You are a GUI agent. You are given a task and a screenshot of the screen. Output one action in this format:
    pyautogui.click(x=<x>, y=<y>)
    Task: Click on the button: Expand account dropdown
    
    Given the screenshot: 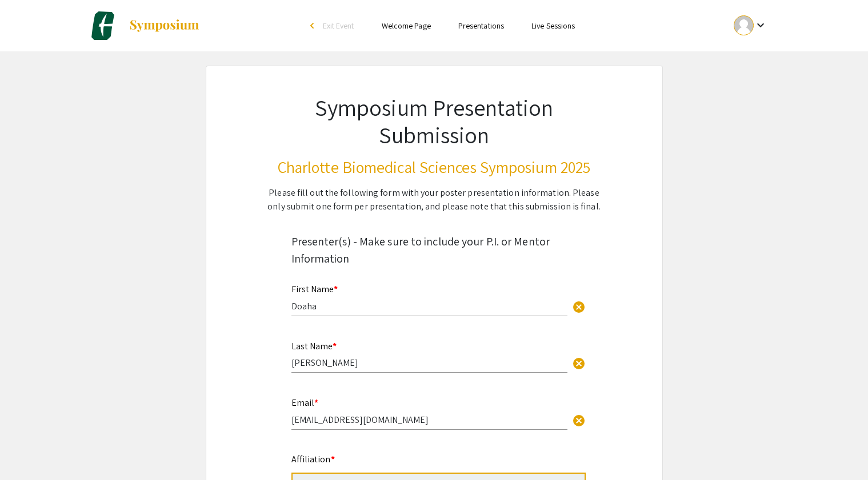 What is the action you would take?
    pyautogui.click(x=750, y=25)
    